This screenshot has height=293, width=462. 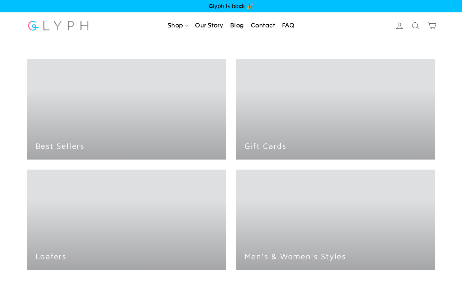 What do you see at coordinates (237, 26) in the screenshot?
I see `a: Blog` at bounding box center [237, 26].